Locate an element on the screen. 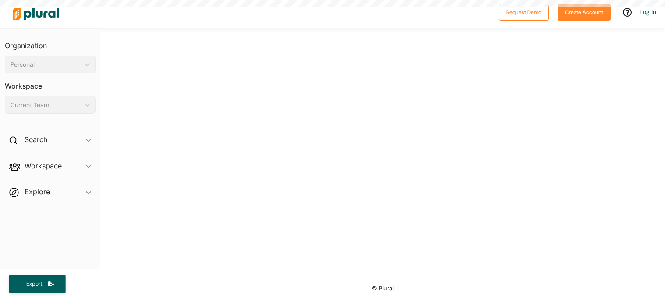 The width and height of the screenshot is (665, 300). button: Create Account is located at coordinates (584, 12).